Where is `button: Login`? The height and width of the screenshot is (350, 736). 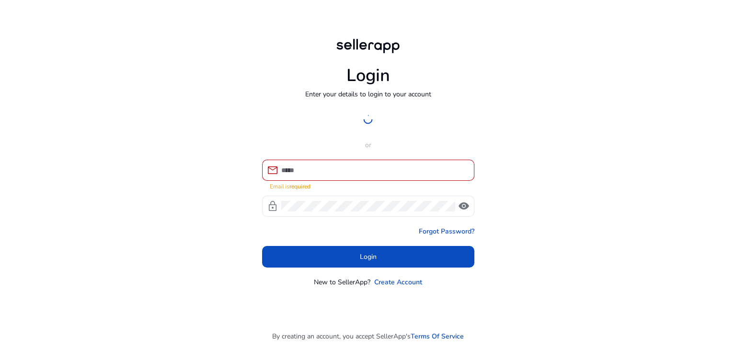
button: Login is located at coordinates (368, 256).